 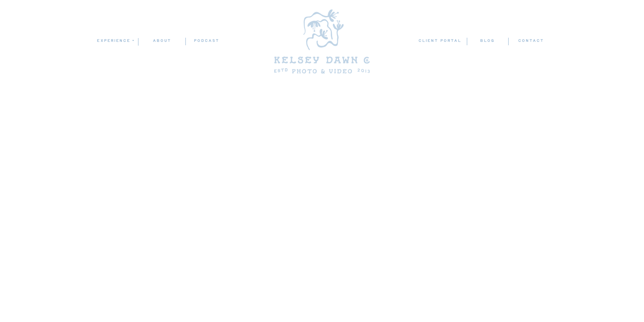 I want to click on a: experience, so click(x=115, y=41).